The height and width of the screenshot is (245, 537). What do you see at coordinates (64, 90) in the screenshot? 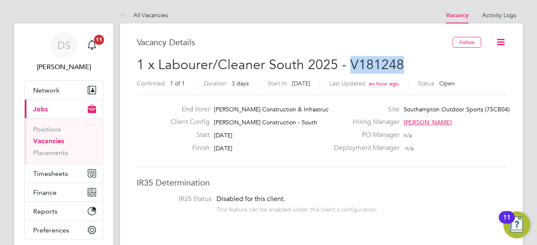
I see `button: Network` at bounding box center [64, 90].